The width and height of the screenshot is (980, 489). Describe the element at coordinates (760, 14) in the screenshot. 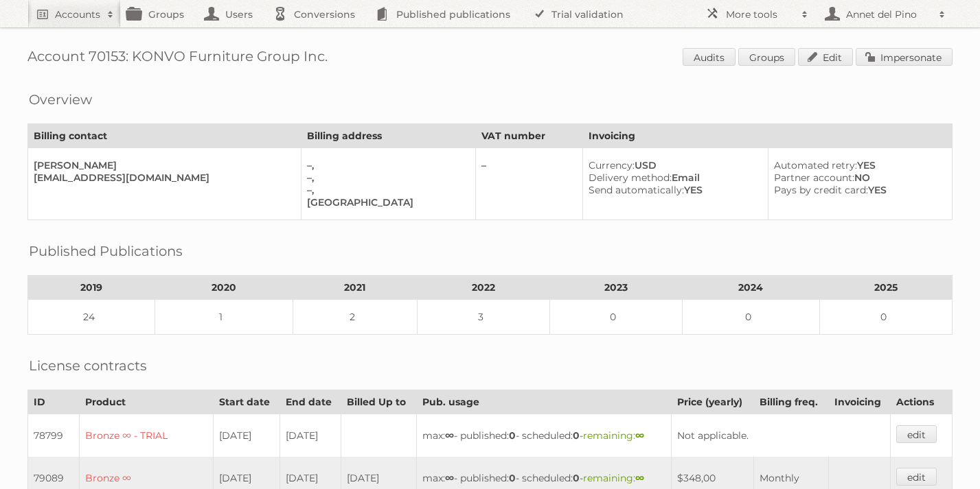

I see `h2: More tools` at that location.